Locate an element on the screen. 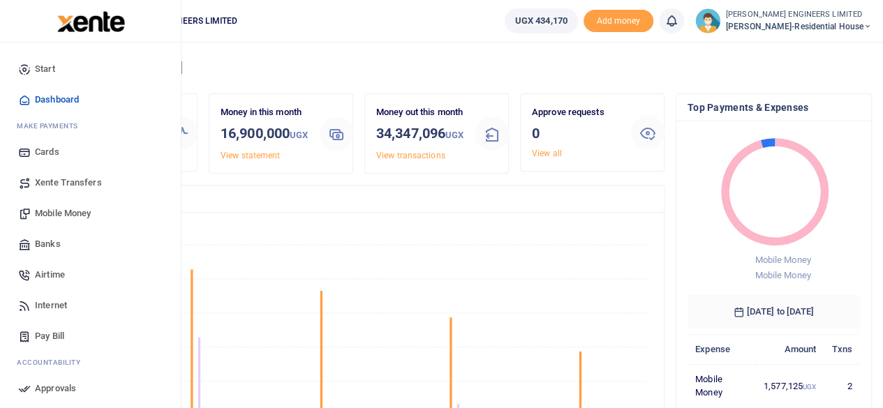 The image size is (883, 408). a: Airtime is located at coordinates (90, 275).